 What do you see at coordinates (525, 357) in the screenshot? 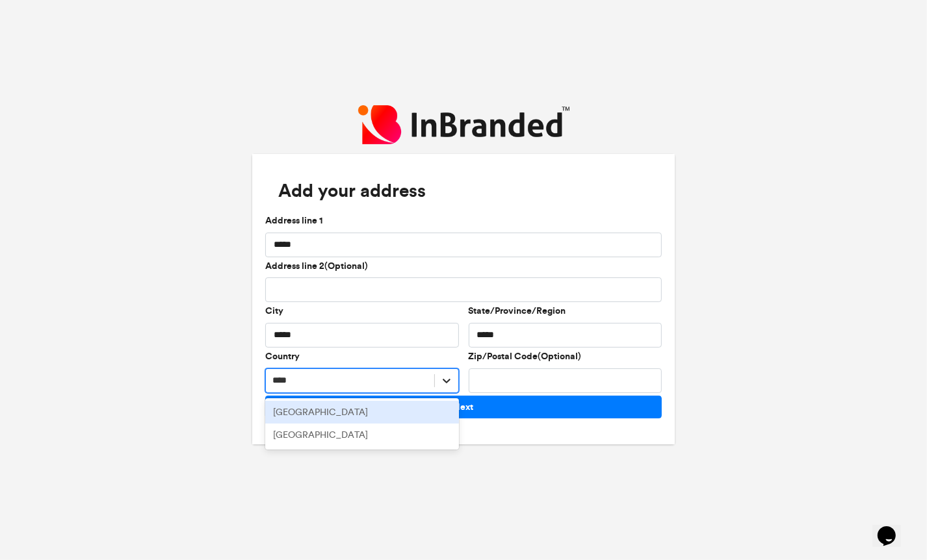
I see `label: Zip/Postal Code(Optional)` at bounding box center [525, 357].